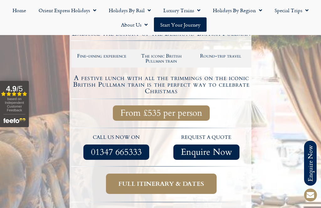  Describe the element at coordinates (161, 113) in the screenshot. I see `a: From £535 per person` at that location.